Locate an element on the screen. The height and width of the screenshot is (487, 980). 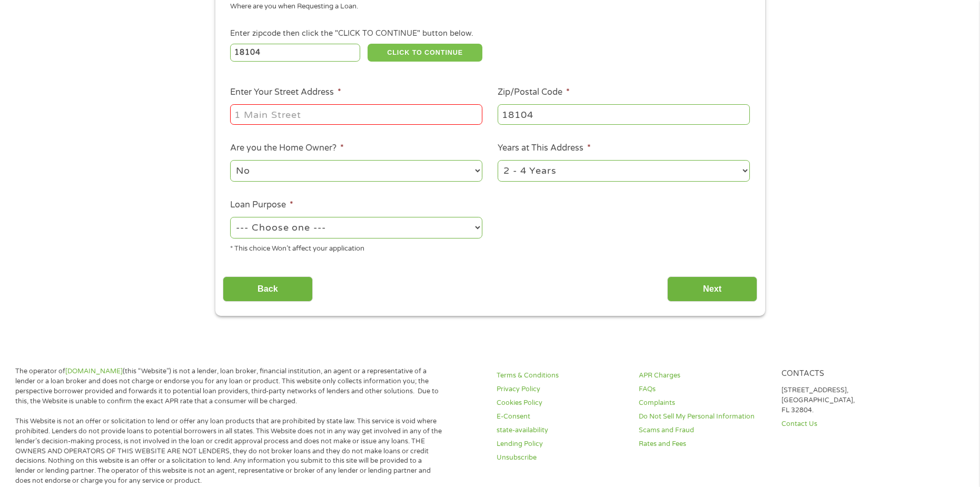
label: Loan Purpose is located at coordinates (262, 205).